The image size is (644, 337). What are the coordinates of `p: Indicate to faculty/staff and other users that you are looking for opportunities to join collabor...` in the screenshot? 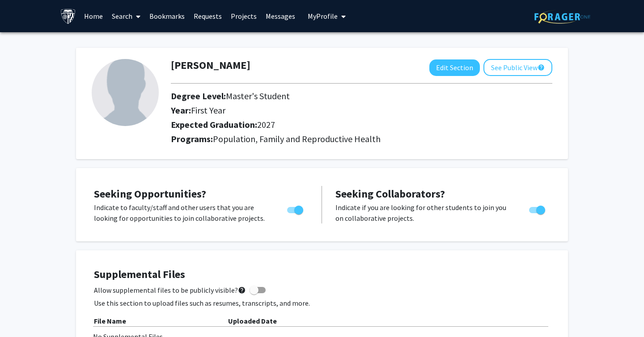 It's located at (182, 213).